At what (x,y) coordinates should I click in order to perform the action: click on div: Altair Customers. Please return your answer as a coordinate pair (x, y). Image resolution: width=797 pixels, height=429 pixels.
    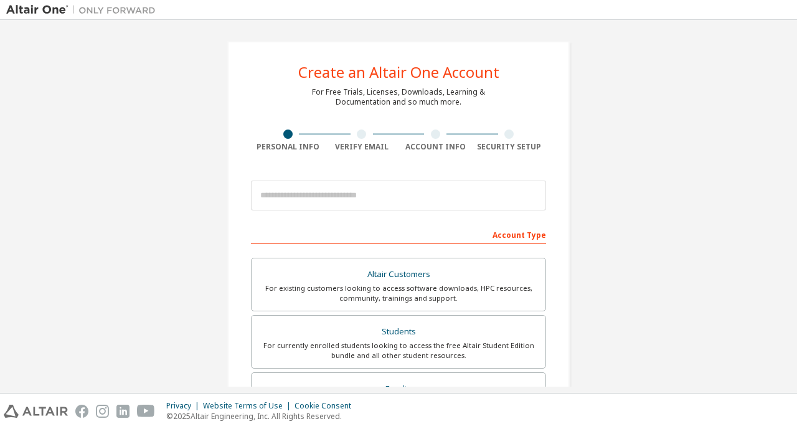
    Looking at the image, I should click on (399, 275).